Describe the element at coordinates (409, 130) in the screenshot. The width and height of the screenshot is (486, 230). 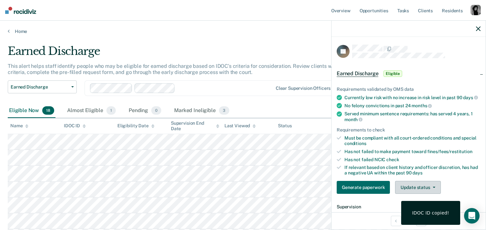
I see `div: Requirements to check` at that location.